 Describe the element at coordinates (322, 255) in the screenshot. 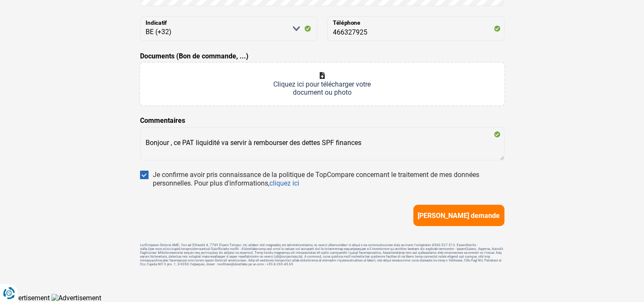

I see `footer: LorEmipsum Dolorsi AME, Con ad Elitsedd 4, 7789 Eiusm-Tempor, inc utlabor etd magnaaliq eni admin...` at that location.